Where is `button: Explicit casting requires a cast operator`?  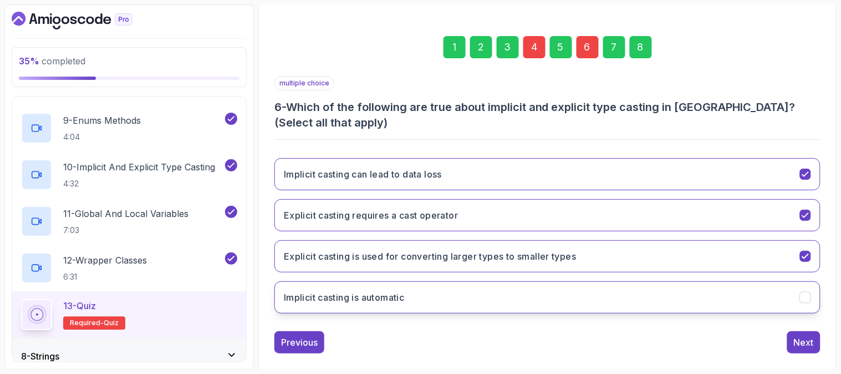
button: Explicit casting requires a cast operator is located at coordinates (547, 215).